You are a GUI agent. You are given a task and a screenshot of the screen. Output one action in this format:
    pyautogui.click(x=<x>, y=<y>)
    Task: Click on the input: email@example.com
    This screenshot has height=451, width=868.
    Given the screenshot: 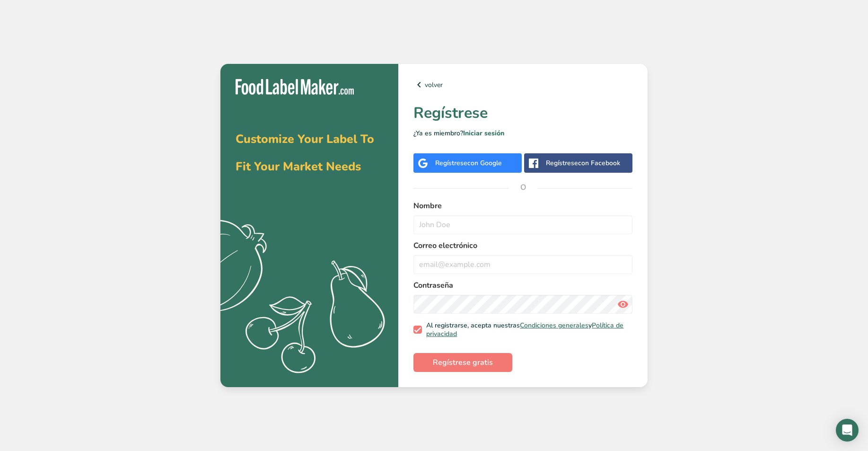 What is the action you would take?
    pyautogui.click(x=522, y=265)
    